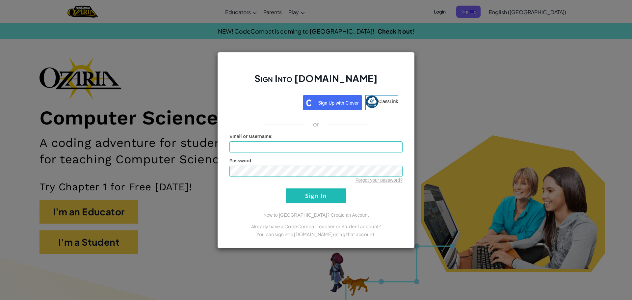  Describe the element at coordinates (240, 161) in the screenshot. I see `span: Password` at that location.